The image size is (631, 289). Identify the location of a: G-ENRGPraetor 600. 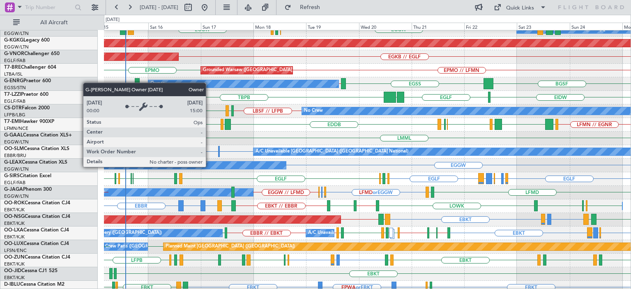
(28, 81).